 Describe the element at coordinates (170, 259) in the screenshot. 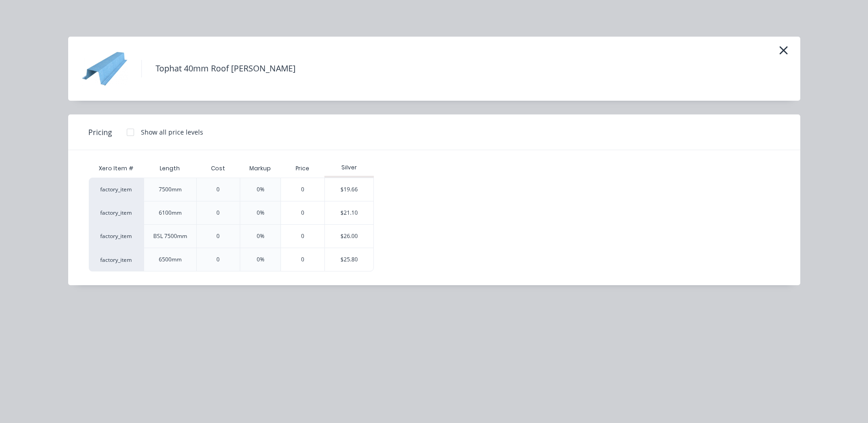

I see `div: 6500mm` at that location.